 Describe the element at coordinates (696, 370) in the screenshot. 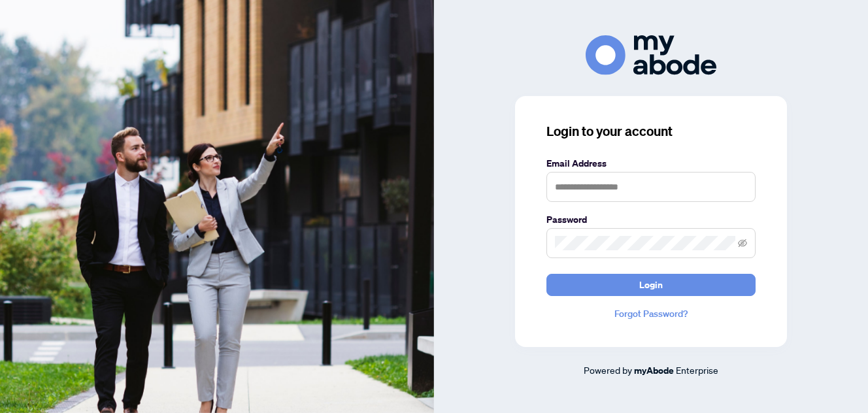

I see `span: Enterprise` at that location.